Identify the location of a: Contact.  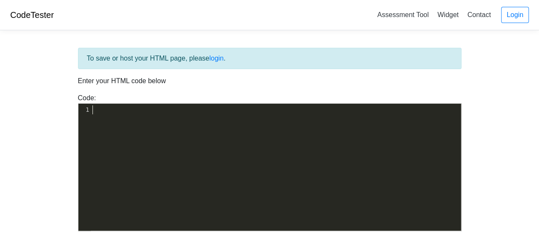
(479, 14).